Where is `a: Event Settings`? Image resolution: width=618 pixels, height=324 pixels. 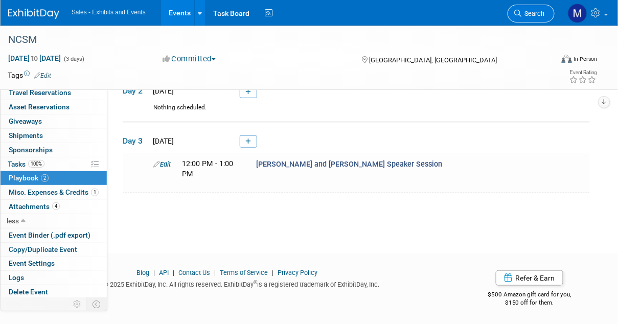
a: Event Settings is located at coordinates (54, 263).